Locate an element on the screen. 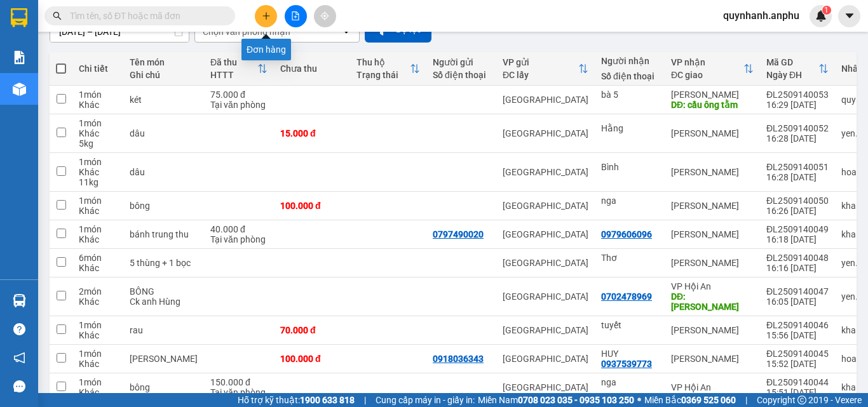 This screenshot has height=407, width=868. div: Số điện thoại is located at coordinates (629, 76).